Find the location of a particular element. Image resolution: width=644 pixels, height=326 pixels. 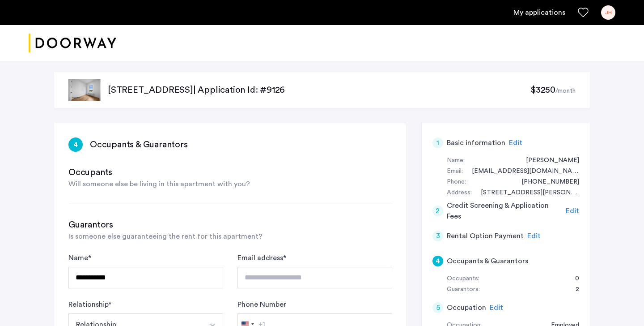

div: +19732142494 is located at coordinates (546, 182).